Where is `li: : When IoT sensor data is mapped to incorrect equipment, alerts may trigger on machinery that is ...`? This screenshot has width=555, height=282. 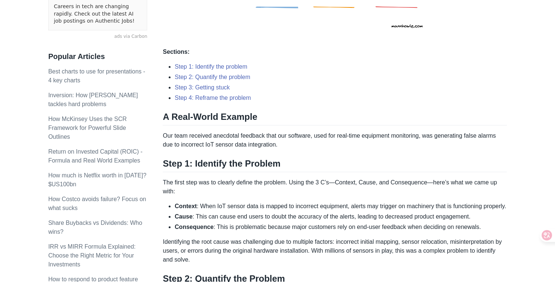
li: : When IoT sensor data is mapped to incorrect equipment, alerts may trigger on machinery that is ... is located at coordinates (340, 206).